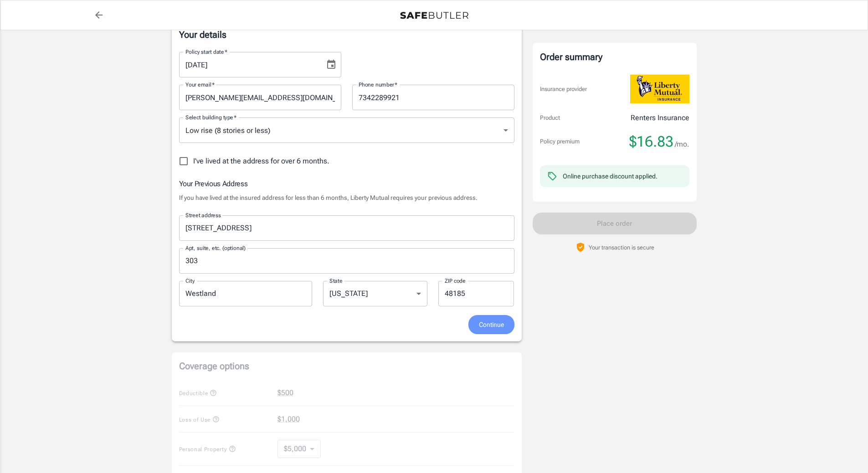 Image resolution: width=868 pixels, height=473 pixels. I want to click on p: Product, so click(550, 118).